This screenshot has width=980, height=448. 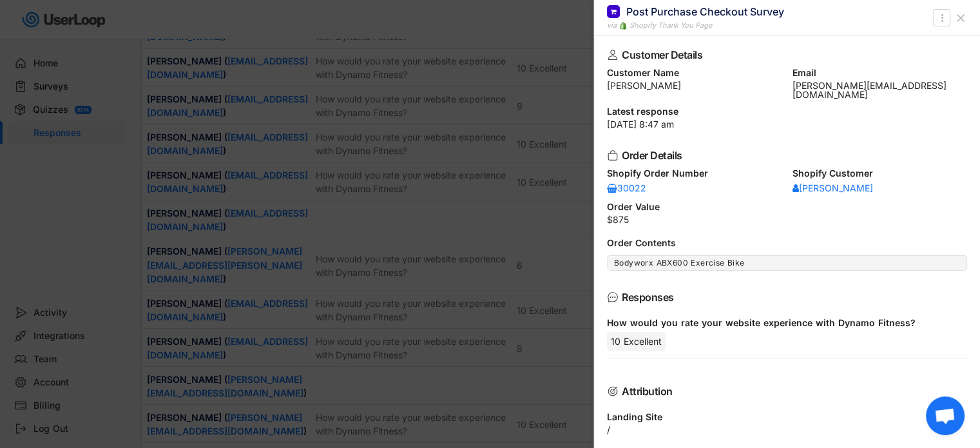 What do you see at coordinates (694, 173) in the screenshot?
I see `div: Shopify Order Number` at bounding box center [694, 173].